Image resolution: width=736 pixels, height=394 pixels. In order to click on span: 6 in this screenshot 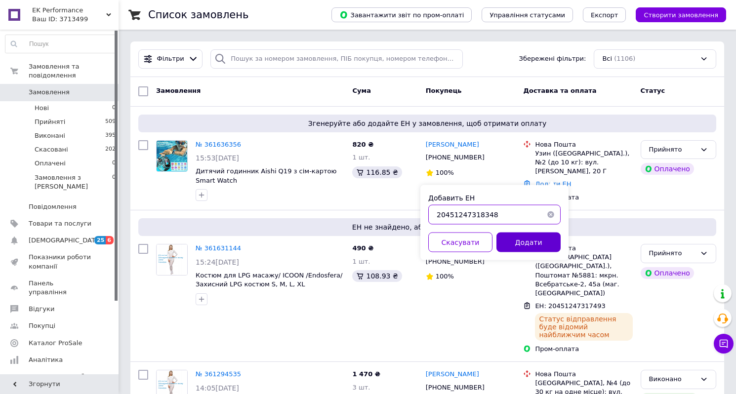, I will do `click(110, 240)`.